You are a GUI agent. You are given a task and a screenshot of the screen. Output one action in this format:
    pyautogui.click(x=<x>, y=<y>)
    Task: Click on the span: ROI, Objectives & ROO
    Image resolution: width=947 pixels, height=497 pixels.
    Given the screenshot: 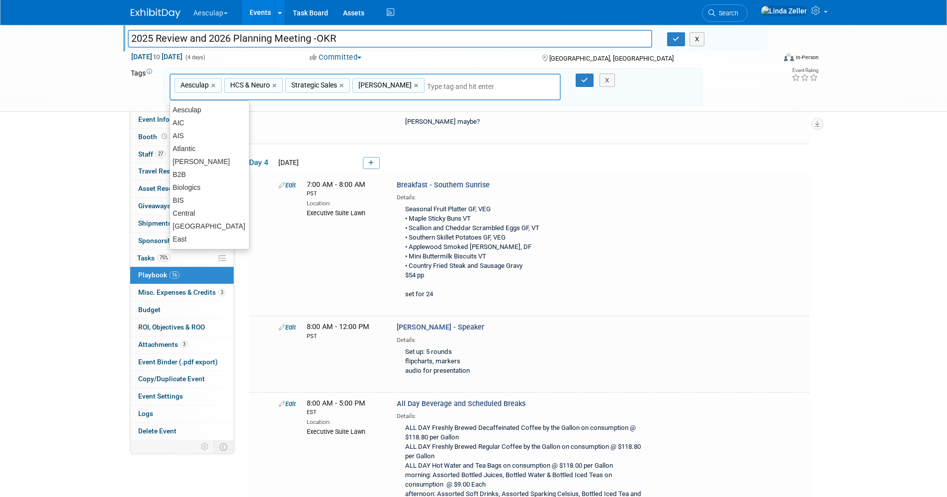 What is the action you would take?
    pyautogui.click(x=171, y=327)
    